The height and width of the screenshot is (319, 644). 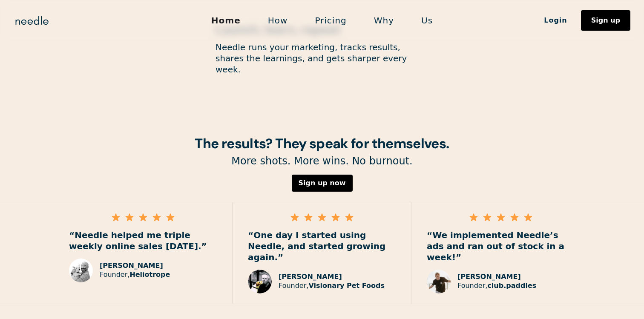 What do you see at coordinates (511, 285) in the screenshot?
I see `strong: club.paddles` at bounding box center [511, 285].